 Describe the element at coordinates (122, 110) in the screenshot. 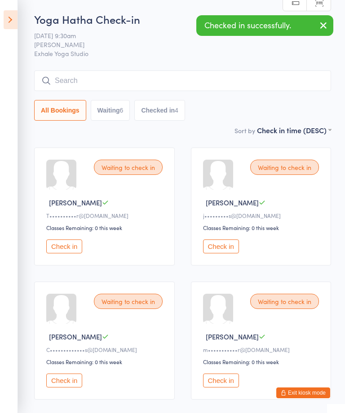

I see `div: 6` at that location.